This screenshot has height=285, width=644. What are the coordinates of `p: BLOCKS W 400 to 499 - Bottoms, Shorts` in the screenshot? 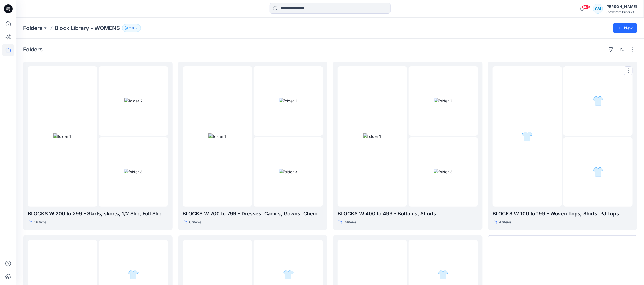 It's located at (408, 214).